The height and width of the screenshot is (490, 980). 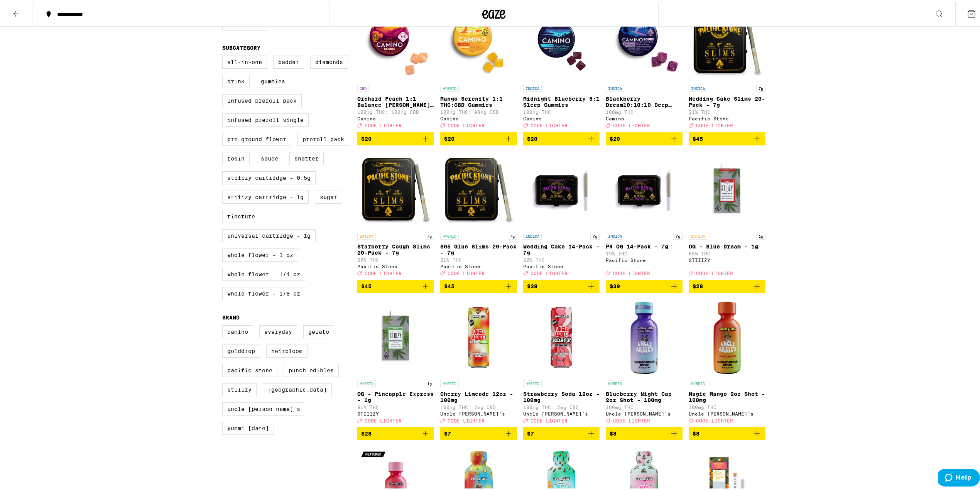 What do you see at coordinates (366, 432) in the screenshot?
I see `span: $28` at bounding box center [366, 432].